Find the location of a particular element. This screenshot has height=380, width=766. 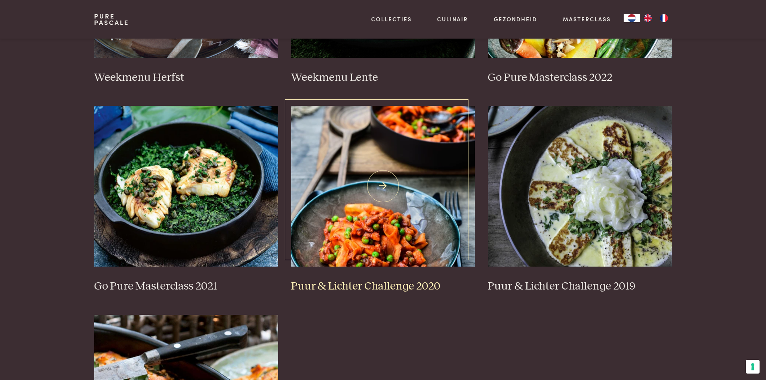

a: FR is located at coordinates (664, 18).